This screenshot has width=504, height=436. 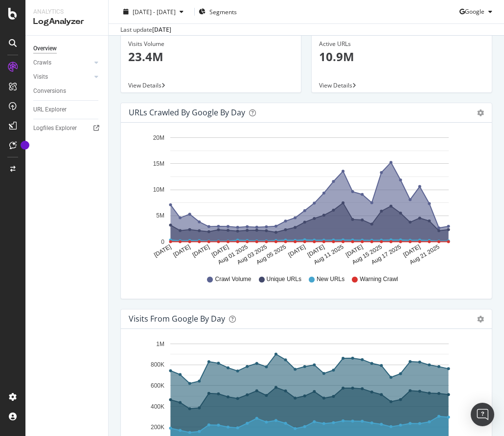 I want to click on div: Logfiles Explorer, so click(x=55, y=128).